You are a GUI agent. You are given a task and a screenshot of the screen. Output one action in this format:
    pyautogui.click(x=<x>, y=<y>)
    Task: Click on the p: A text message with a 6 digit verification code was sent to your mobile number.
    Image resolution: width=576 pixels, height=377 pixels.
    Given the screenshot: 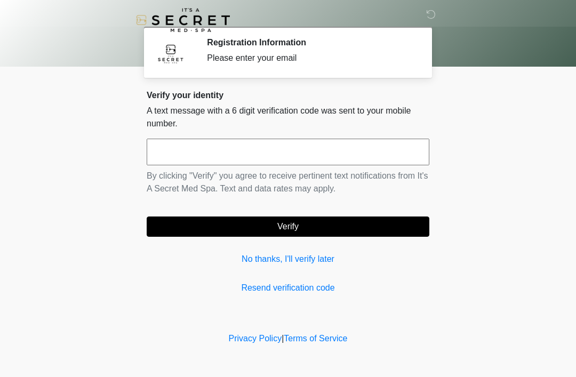 What is the action you would take?
    pyautogui.click(x=288, y=117)
    